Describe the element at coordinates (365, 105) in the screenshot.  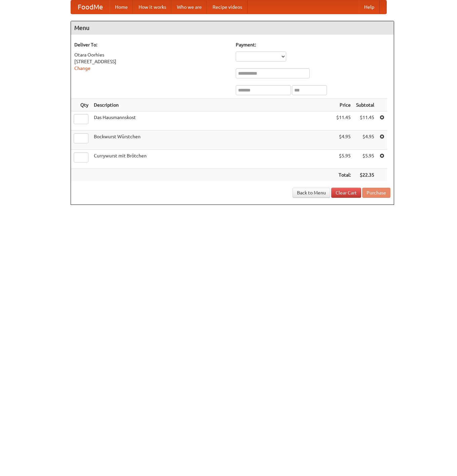
I see `th: Subtotal` at that location.